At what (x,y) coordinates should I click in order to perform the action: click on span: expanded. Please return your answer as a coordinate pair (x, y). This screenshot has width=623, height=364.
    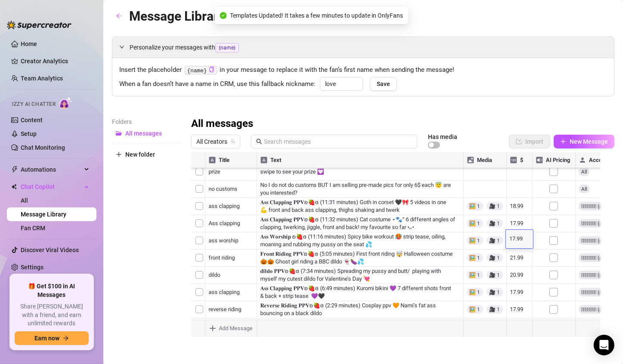
    Looking at the image, I should click on (122, 47).